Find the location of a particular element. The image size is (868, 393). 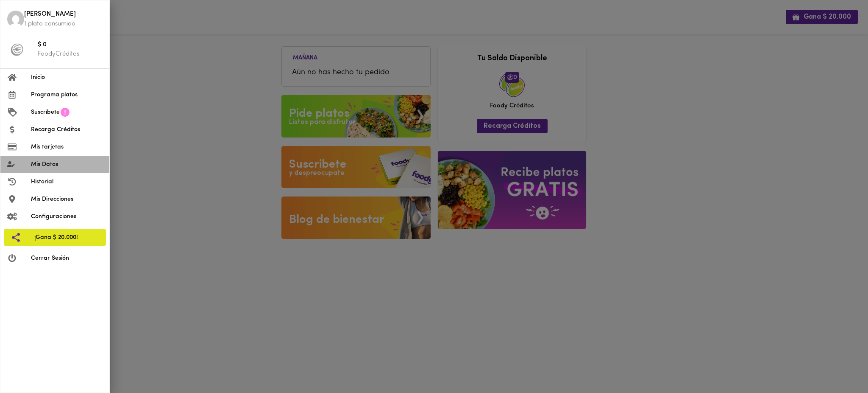

span: Mis tarjetas is located at coordinates (67, 147).